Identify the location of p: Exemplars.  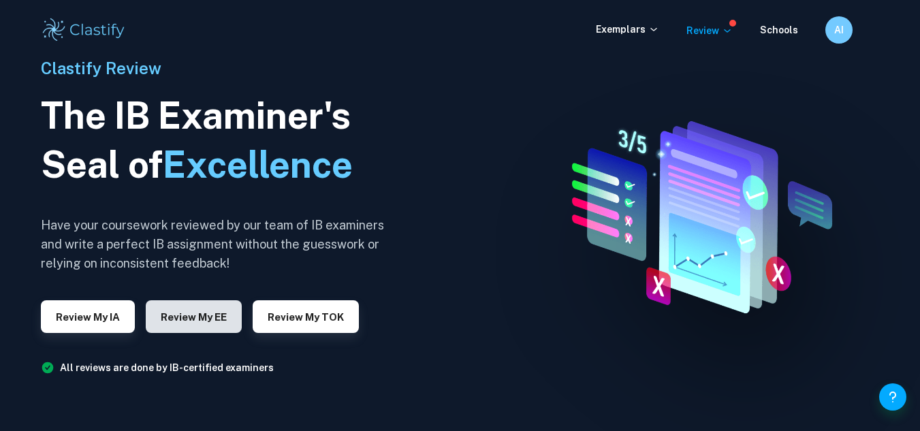
(627, 29).